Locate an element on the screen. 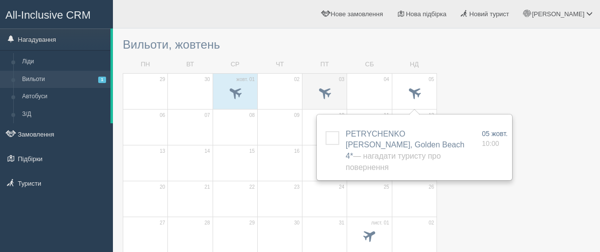 Image resolution: width=600 pixels, height=252 pixels. span: 21 is located at coordinates (207, 187).